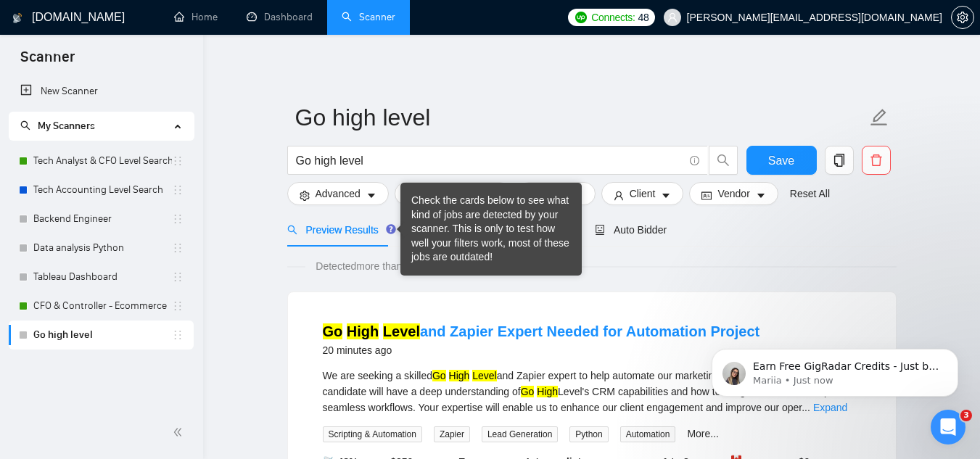 The height and width of the screenshot is (459, 980). What do you see at coordinates (541, 331) in the screenshot?
I see `a: Go High Leveland Zapier Expert Needed for Automation Project` at bounding box center [541, 331].